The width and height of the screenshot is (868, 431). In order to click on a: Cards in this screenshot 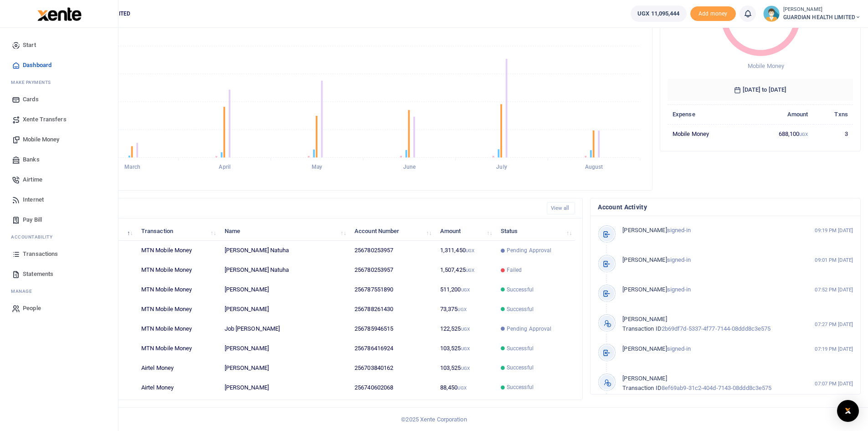, I will do `click(59, 99)`.